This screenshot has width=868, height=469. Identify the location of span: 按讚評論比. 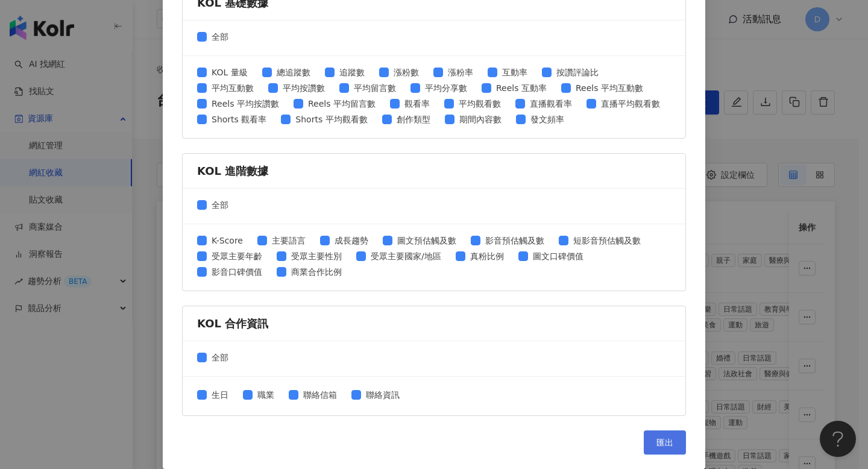
(577, 72).